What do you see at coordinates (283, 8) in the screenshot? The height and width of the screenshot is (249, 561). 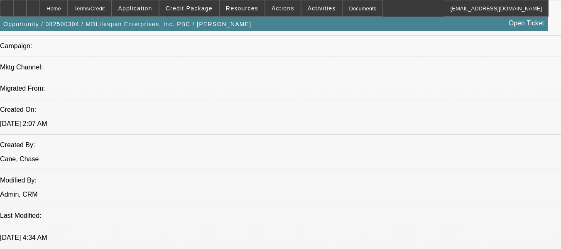 I see `button: Actions` at bounding box center [283, 8].